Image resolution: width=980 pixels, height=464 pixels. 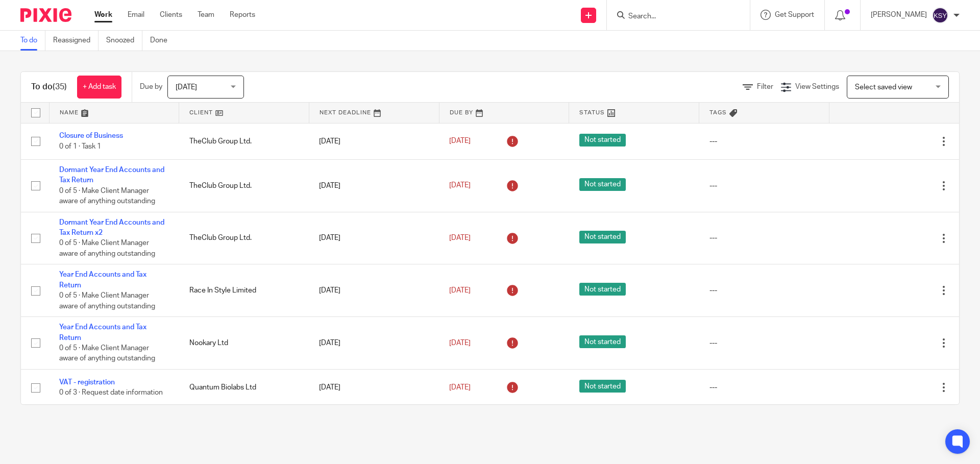 I want to click on a: Team, so click(x=206, y=15).